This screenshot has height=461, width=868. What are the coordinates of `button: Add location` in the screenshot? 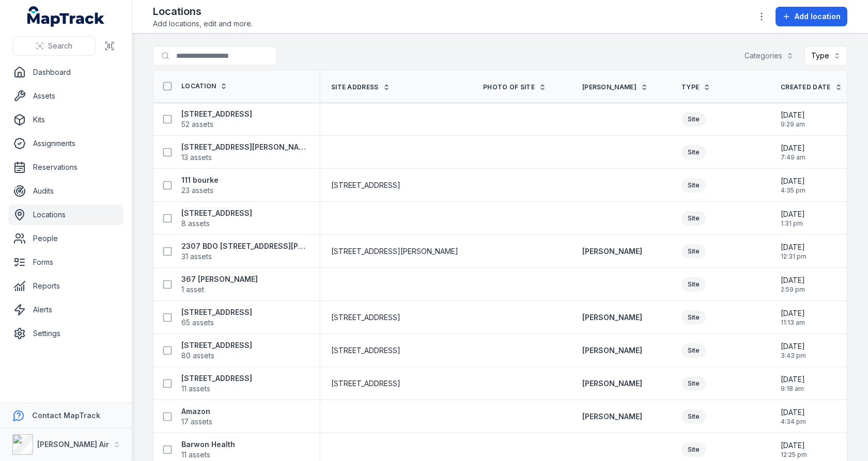 It's located at (811, 17).